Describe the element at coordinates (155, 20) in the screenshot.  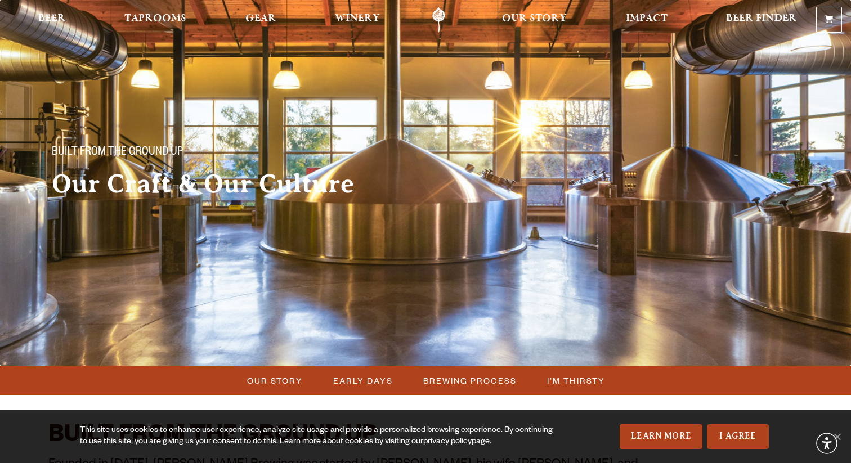
I see `a: Taprooms` at that location.